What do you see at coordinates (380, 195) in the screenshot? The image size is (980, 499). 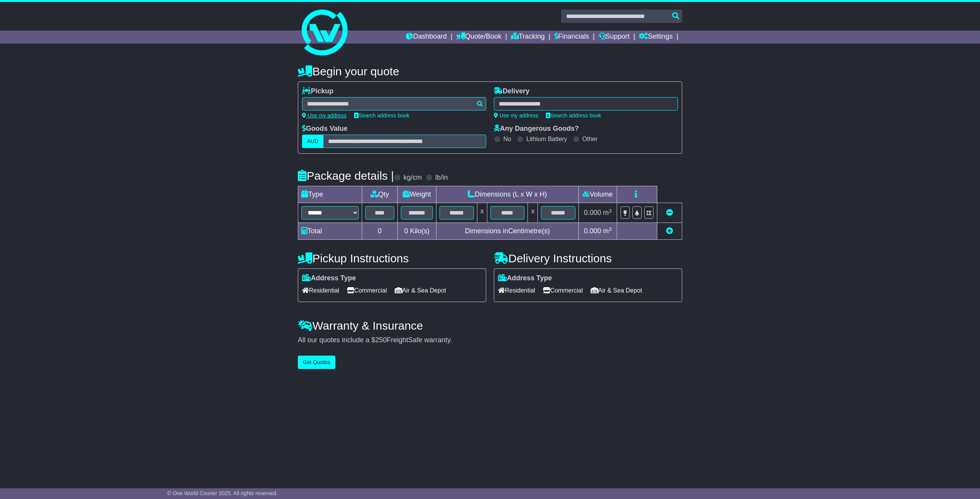 I see `td: Qty` at bounding box center [380, 195].